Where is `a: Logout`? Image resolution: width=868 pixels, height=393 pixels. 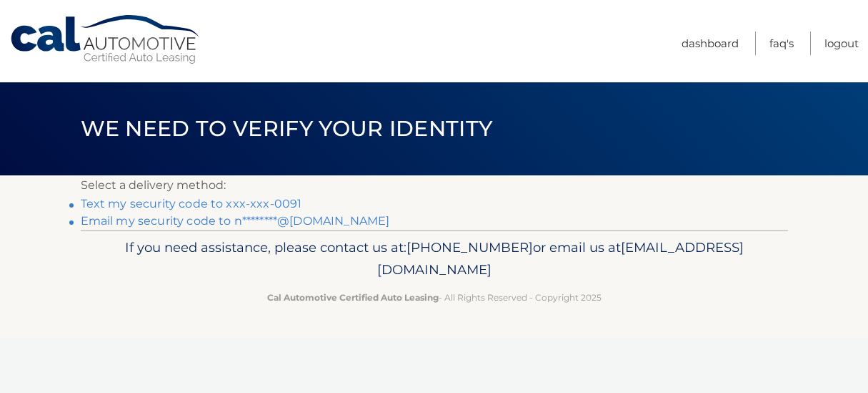 a: Logout is located at coordinates (842, 43).